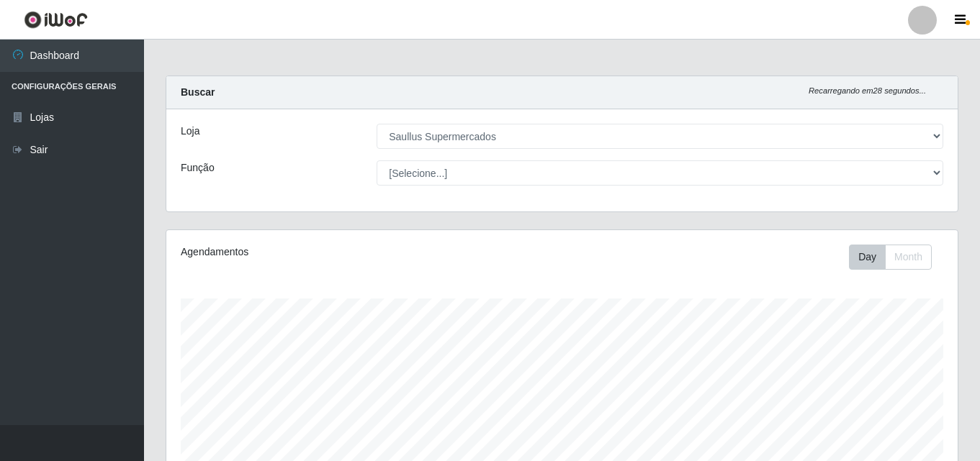 The height and width of the screenshot is (461, 980). I want to click on div: Agendamentos, so click(333, 252).